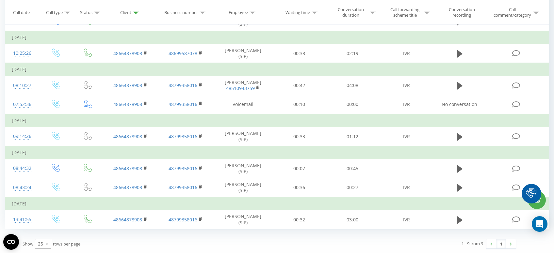  Describe the element at coordinates (298, 12) in the screenshot. I see `div: Waiting time` at that location.